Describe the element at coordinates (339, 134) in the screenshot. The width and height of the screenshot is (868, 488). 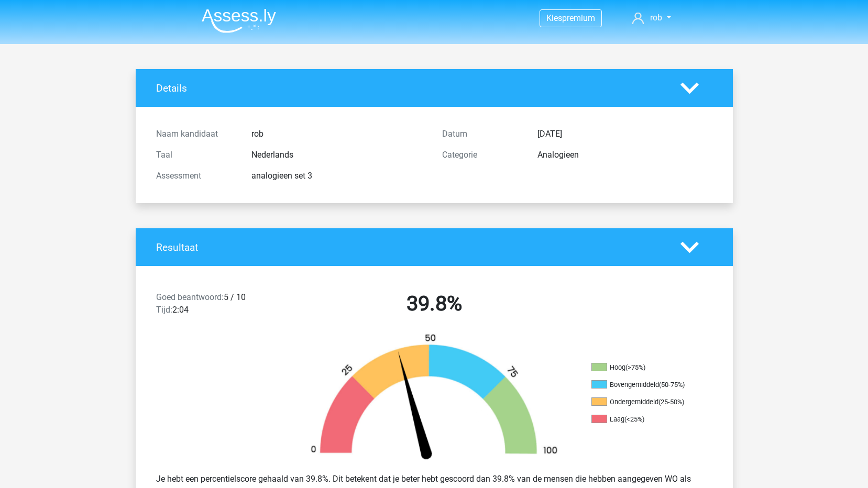
I see `div: rob` at that location.